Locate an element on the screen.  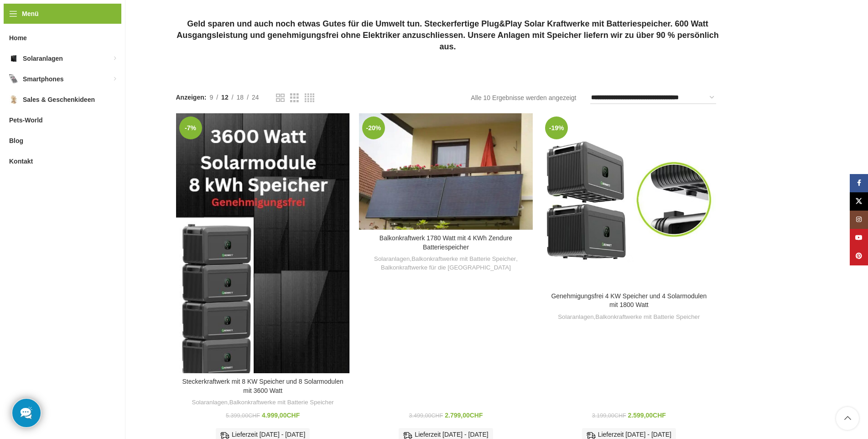
select: Shop-Reihenfolge is located at coordinates (653, 98).